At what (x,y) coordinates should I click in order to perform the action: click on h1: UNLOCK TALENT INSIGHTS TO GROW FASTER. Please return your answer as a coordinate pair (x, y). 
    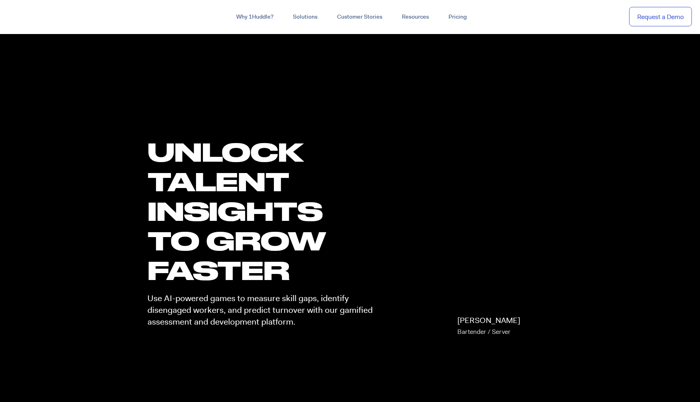
    Looking at the image, I should click on (270, 211).